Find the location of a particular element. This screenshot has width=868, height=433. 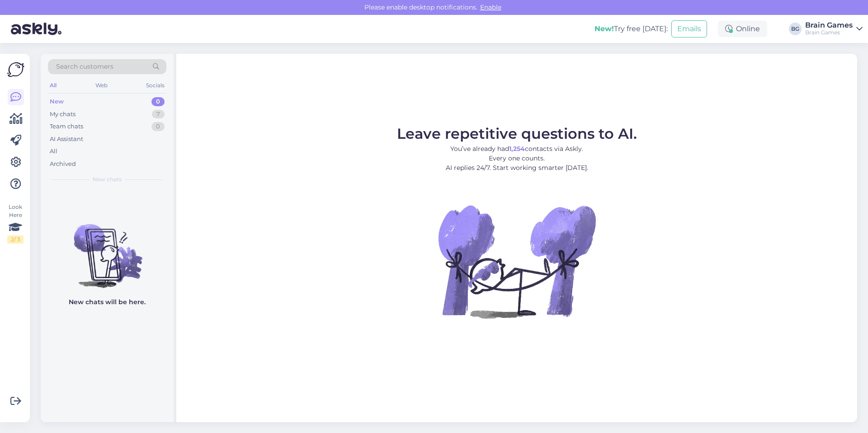

div: Socials is located at coordinates (155, 86).